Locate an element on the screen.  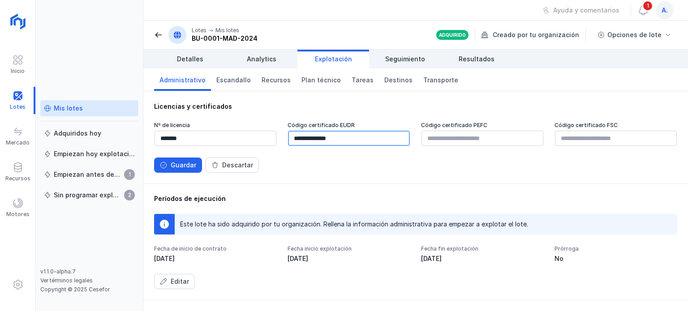
div: Guardar is located at coordinates (183, 165).